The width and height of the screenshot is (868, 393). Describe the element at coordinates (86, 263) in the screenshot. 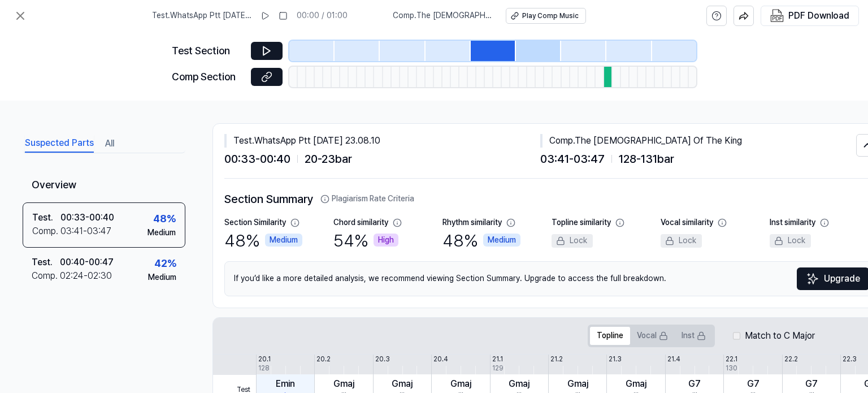

I see `div: 00:40 - 00:47` at that location.